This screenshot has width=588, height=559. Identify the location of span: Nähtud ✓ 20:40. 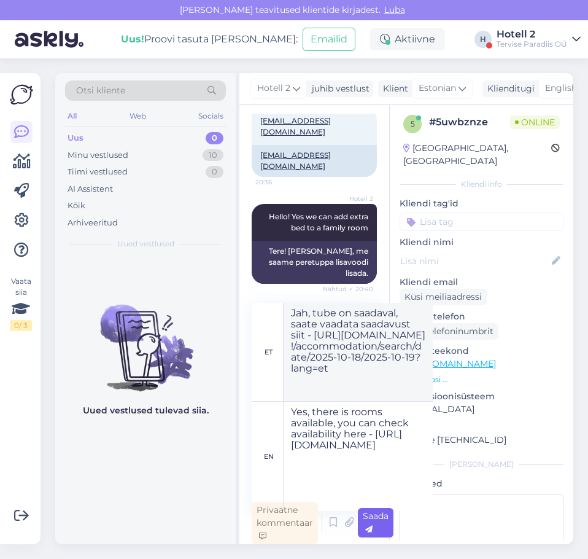
(348, 289).